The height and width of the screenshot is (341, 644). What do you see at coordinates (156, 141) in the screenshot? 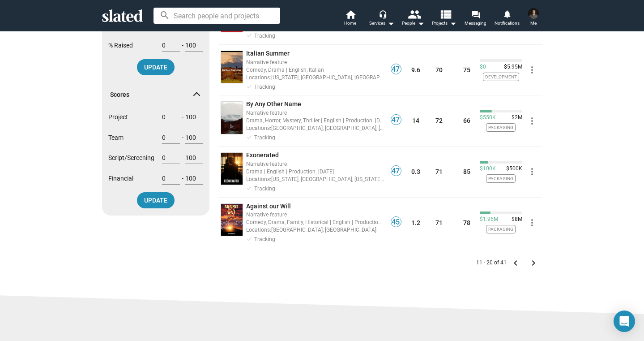
I see `div: Team` at bounding box center [156, 141].